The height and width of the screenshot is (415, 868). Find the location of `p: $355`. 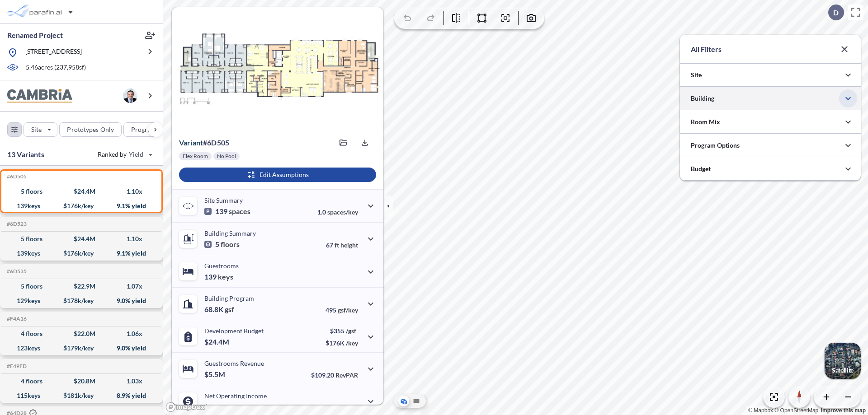

p: $355 is located at coordinates (342, 331).